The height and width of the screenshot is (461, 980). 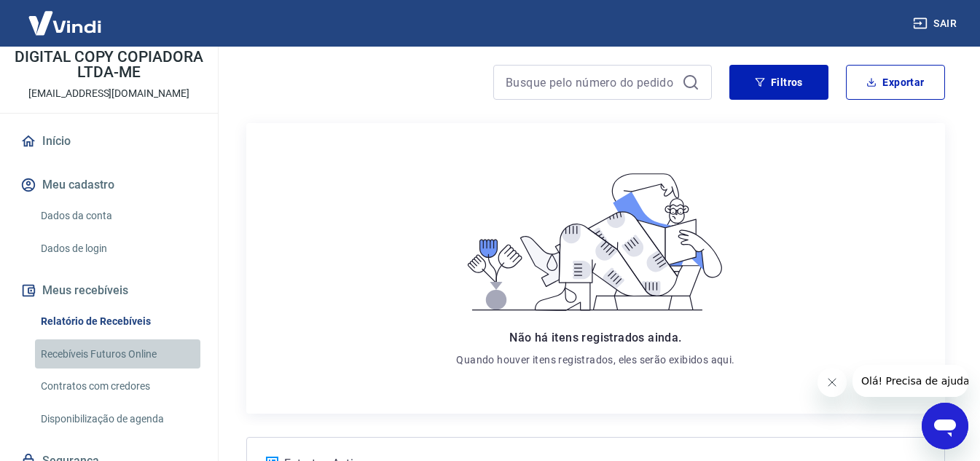 I want to click on a: Início, so click(x=108, y=142).